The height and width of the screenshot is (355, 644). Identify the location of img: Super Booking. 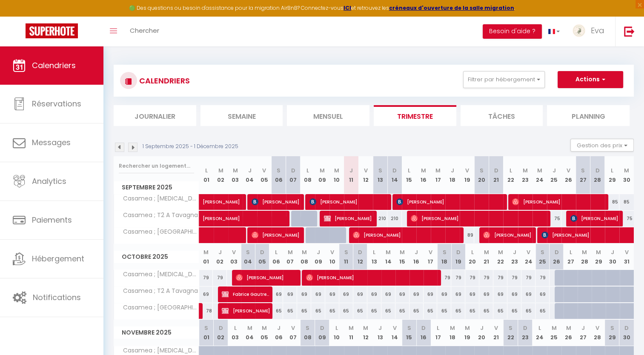
(52, 31).